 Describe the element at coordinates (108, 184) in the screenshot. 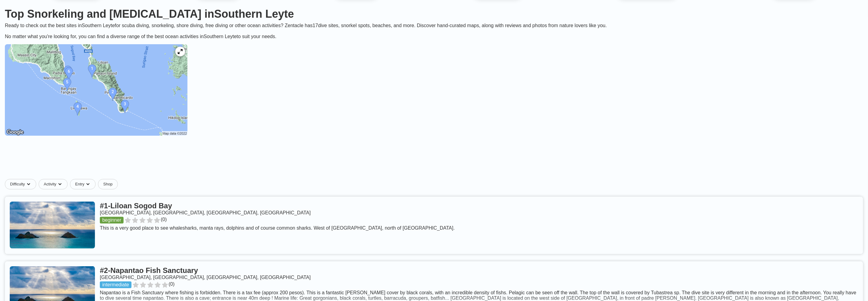

I see `a: Shop` at that location.